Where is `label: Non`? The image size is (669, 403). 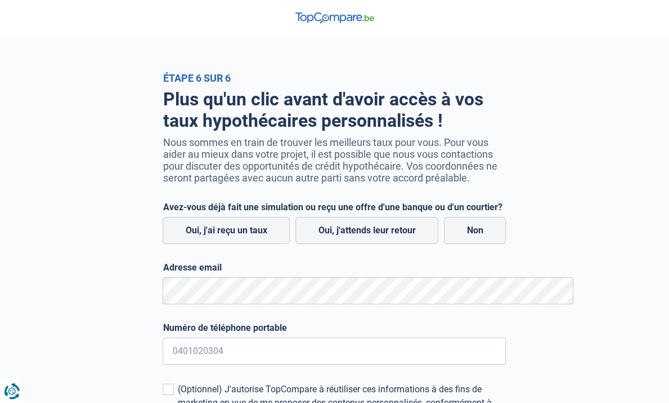 label: Non is located at coordinates (475, 230).